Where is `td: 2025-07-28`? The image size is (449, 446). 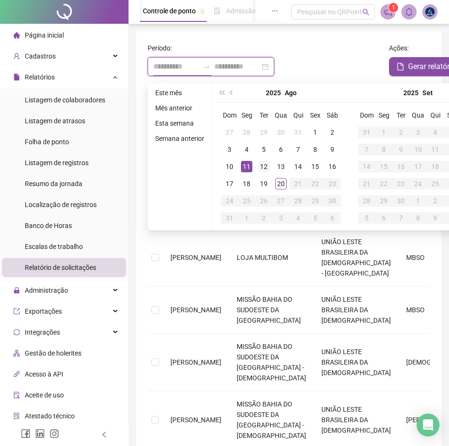 td: 2025-07-28 is located at coordinates (247, 132).